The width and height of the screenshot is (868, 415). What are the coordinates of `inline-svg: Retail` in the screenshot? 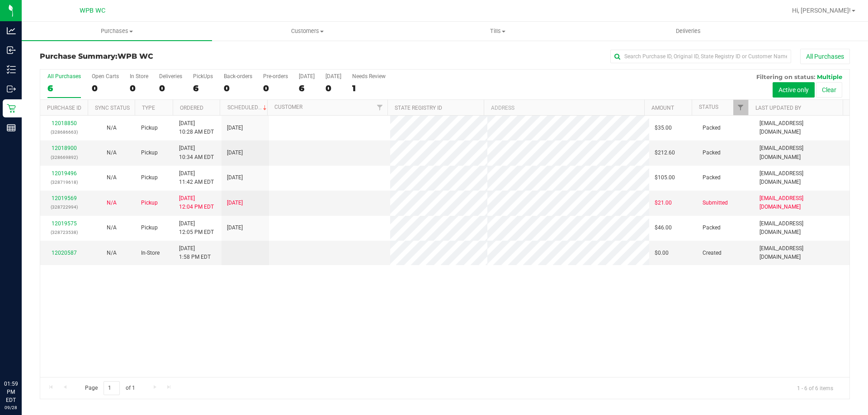 It's located at (11, 108).